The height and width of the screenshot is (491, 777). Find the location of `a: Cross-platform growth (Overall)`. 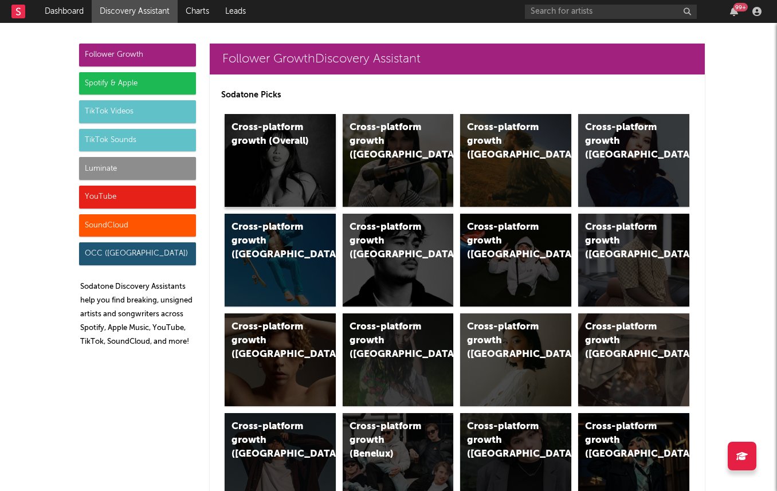

a: Cross-platform growth (Overall) is located at coordinates (280, 160).